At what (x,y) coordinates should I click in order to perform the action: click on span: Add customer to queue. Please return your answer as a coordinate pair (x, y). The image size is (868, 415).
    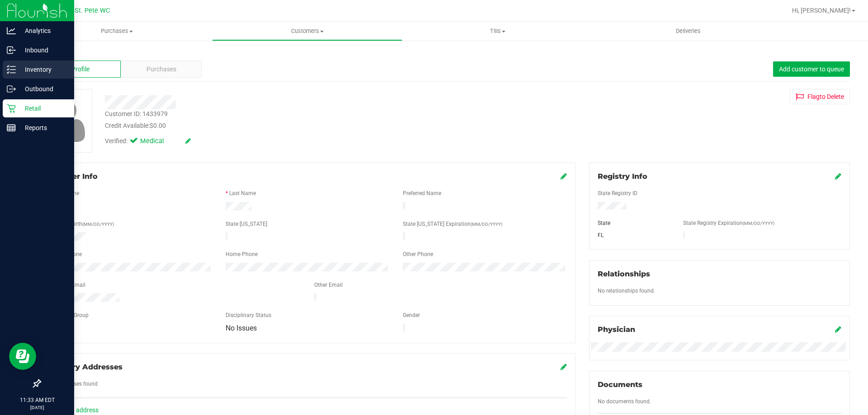
    Looking at the image, I should click on (812, 69).